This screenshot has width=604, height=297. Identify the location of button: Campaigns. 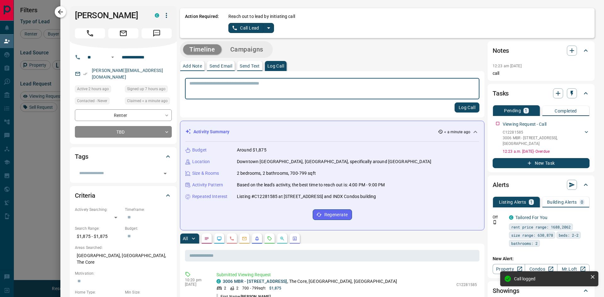
(247, 49).